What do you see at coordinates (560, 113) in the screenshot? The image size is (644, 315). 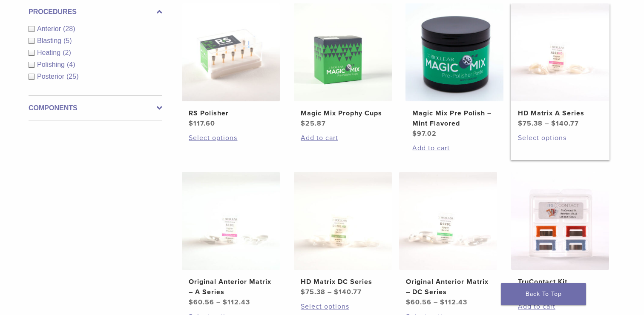 I see `h2: HD Matrix A Series` at bounding box center [560, 113].